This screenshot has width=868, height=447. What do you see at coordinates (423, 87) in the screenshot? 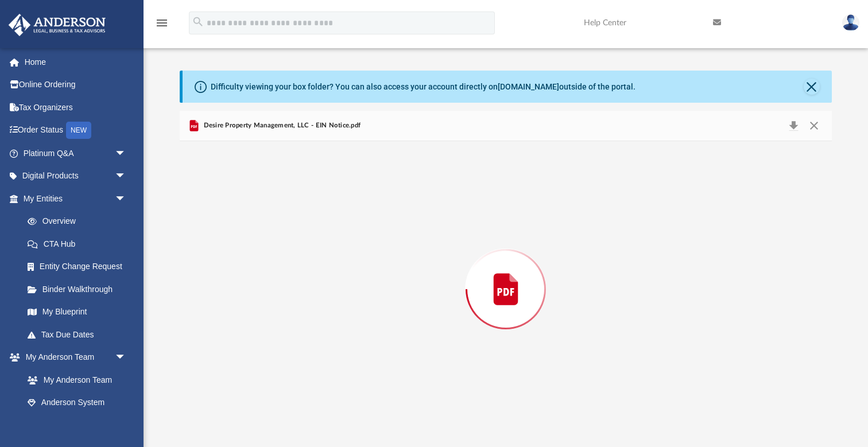
I see `div: Difficulty viewing your box folder? You can also access your account directly on outside of the p...` at bounding box center [423, 87].